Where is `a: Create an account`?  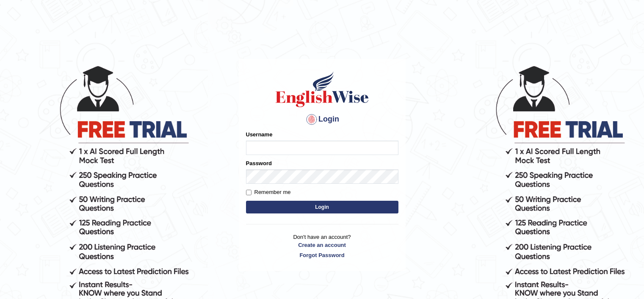
a: Create an account is located at coordinates (322, 245).